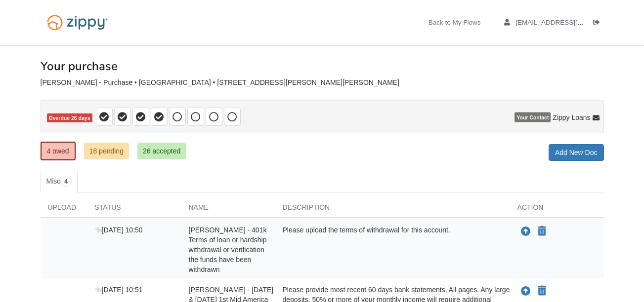 Image resolution: width=644 pixels, height=302 pixels. What do you see at coordinates (70, 118) in the screenshot?
I see `span: Overdue 26 days` at bounding box center [70, 118].